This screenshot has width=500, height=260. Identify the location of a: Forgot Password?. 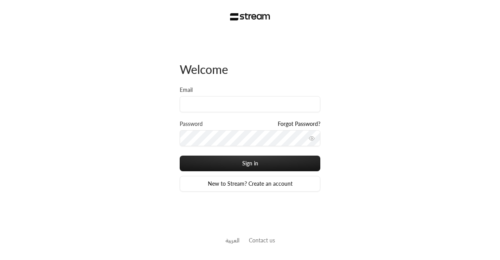
(299, 124).